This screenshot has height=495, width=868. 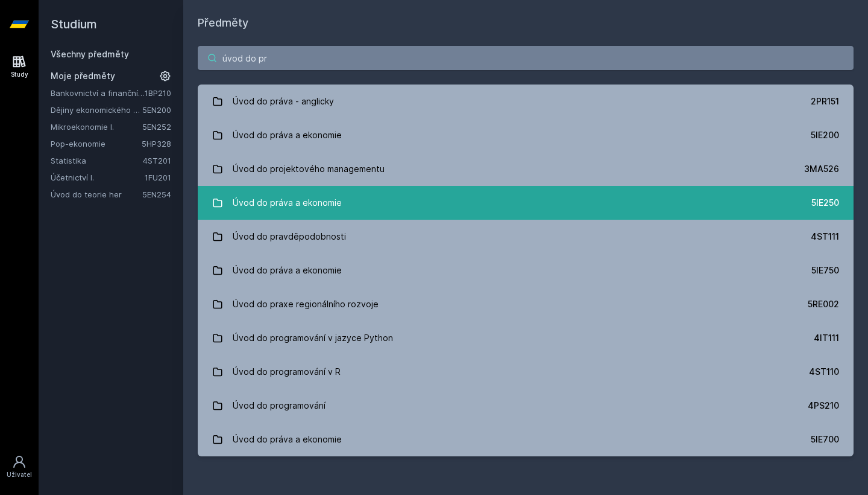 What do you see at coordinates (526, 304) in the screenshot?
I see `a: Úvod do praxe regionálního rozvoje 5RE002` at bounding box center [526, 304].